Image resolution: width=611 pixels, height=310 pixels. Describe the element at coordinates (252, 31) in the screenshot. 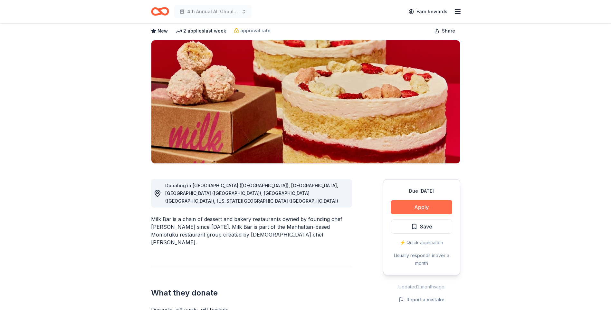

I see `a: approval rate` at that location.